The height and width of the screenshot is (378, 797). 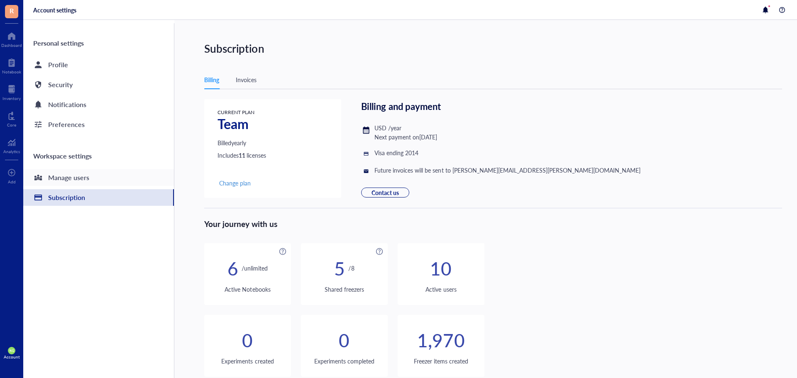 What do you see at coordinates (12, 125) in the screenshot?
I see `div: Core` at bounding box center [12, 125].